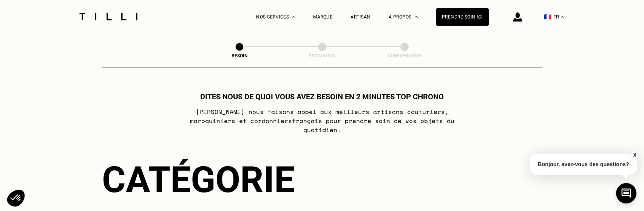 Image resolution: width=644 pixels, height=211 pixels. What do you see at coordinates (360, 17) in the screenshot?
I see `div: Artisan` at bounding box center [360, 17].